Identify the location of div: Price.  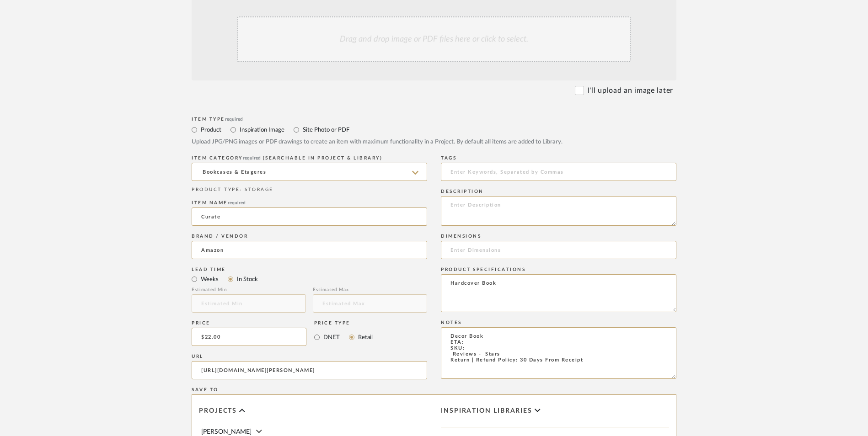
(249, 323).